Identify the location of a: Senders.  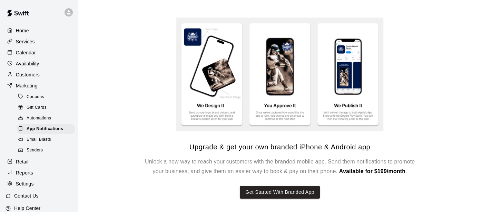
(47, 151).